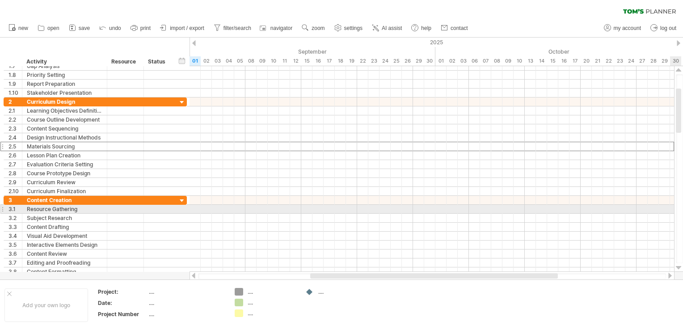  What do you see at coordinates (340, 61) in the screenshot?
I see `div: Thursday, 18 September 2025` at bounding box center [340, 61].